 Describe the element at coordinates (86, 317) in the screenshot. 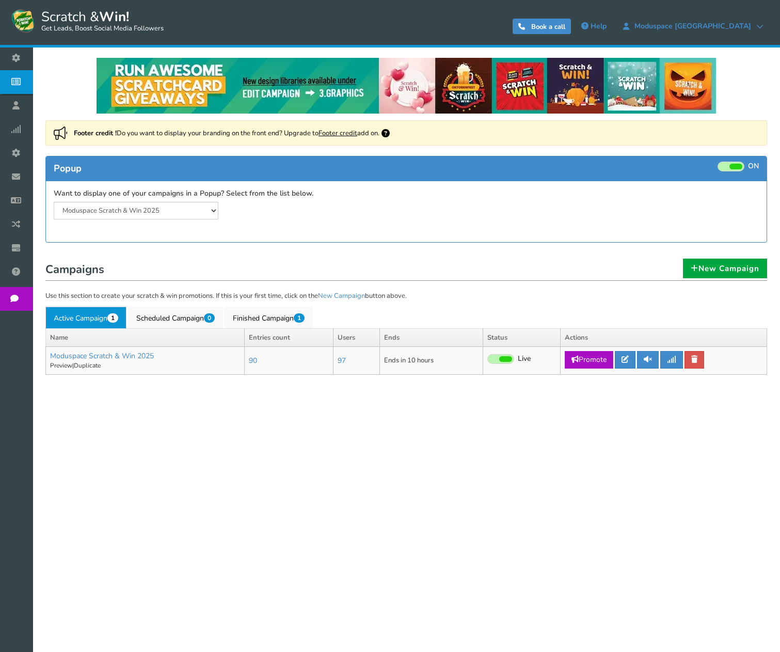

I see `a: Active Campaign` at that location.